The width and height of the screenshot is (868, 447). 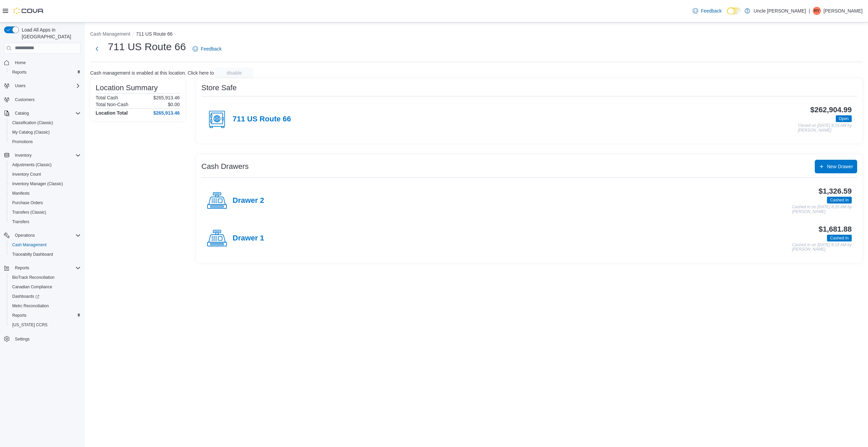 What do you see at coordinates (45, 132) in the screenshot?
I see `button: My Catalog (Classic)` at bounding box center [45, 132].